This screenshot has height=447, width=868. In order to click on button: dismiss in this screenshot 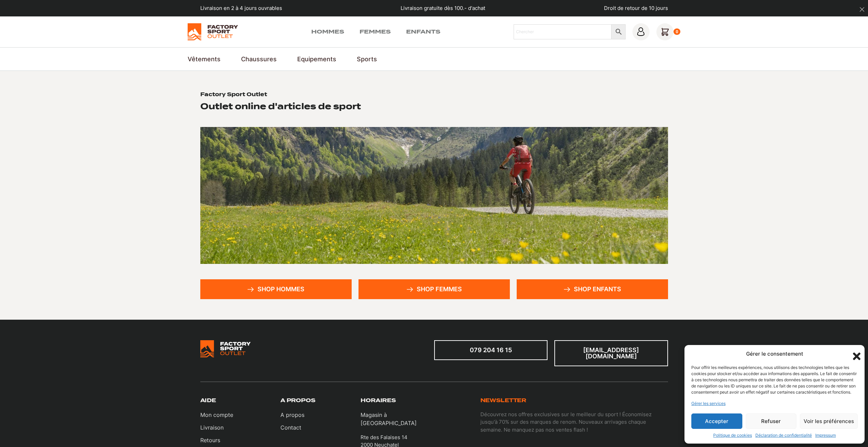, I will do `click(862, 9)`.